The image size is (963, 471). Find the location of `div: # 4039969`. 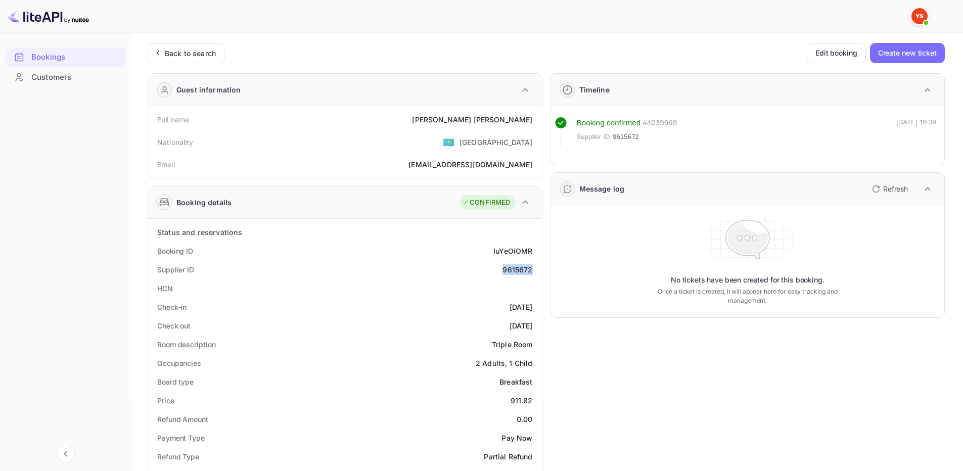

div: # 4039969 is located at coordinates (660, 123).